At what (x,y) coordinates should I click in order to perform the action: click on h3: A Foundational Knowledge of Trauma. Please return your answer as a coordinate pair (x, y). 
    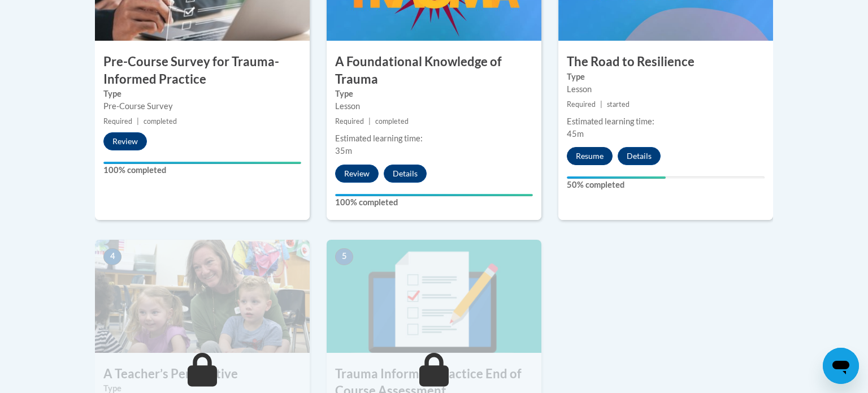
    Looking at the image, I should click on (434, 71).